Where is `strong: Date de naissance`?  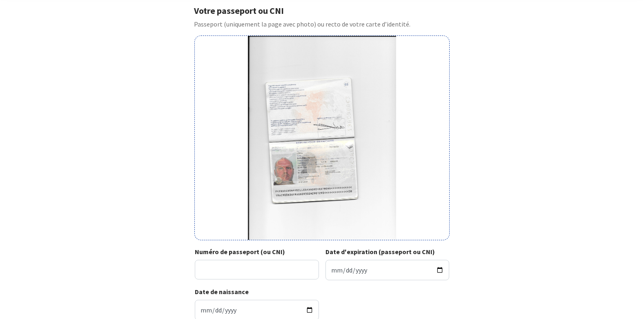 strong: Date de naissance is located at coordinates (222, 292).